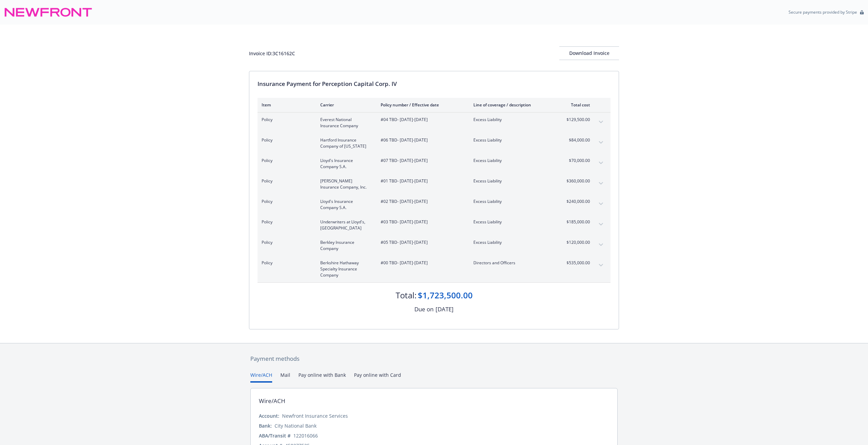  I want to click on div: Bank:, so click(265, 425).